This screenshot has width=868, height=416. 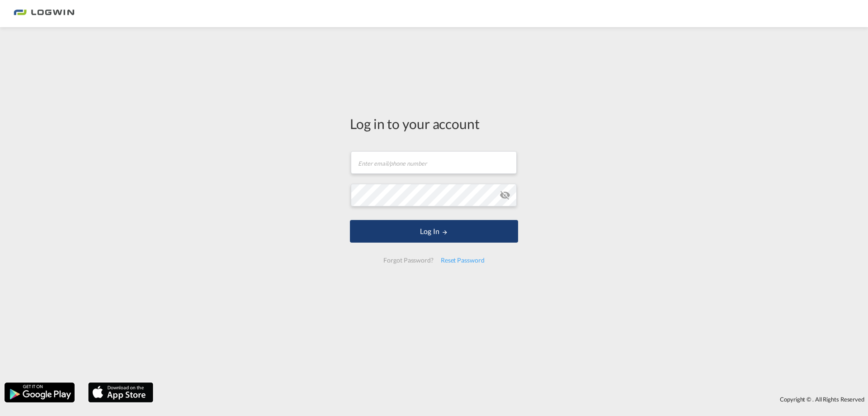 I want to click on div: Reset Password, so click(x=463, y=260).